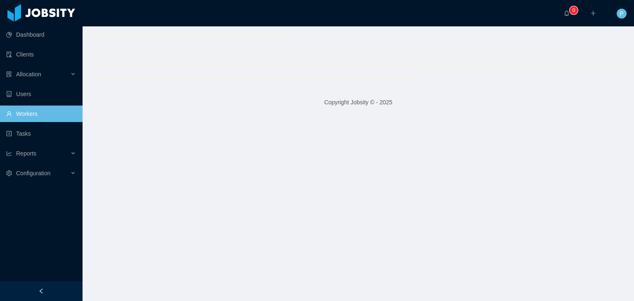 The width and height of the screenshot is (634, 301). I want to click on i: icon: setting, so click(9, 173).